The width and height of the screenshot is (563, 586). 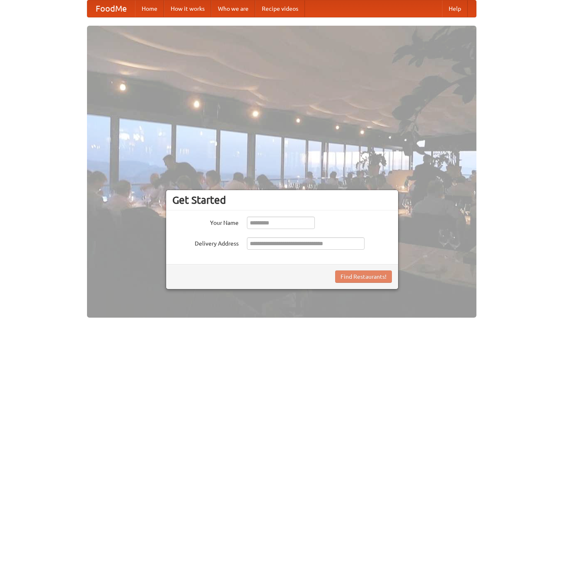 I want to click on a: Home, so click(x=150, y=9).